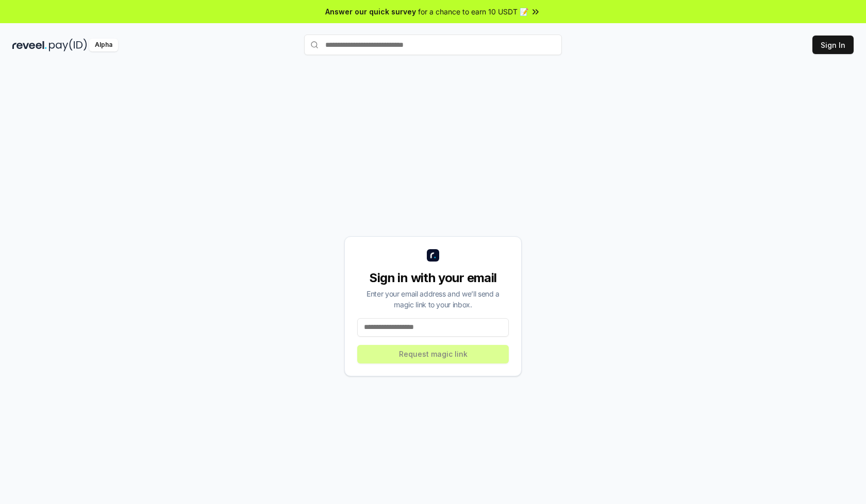  What do you see at coordinates (433, 256) in the screenshot?
I see `img: logo_small` at bounding box center [433, 256].